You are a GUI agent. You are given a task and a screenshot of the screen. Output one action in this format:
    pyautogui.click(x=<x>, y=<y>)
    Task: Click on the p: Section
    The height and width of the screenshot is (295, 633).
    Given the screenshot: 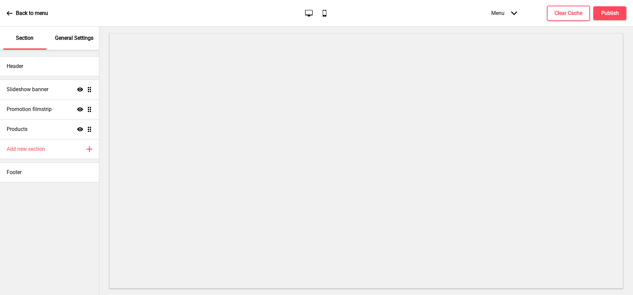 What is the action you would take?
    pyautogui.click(x=25, y=38)
    